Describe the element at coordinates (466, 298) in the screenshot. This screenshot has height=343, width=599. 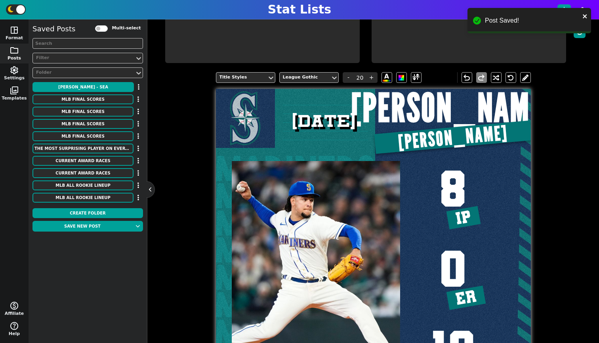
I see `span: ER` at that location.